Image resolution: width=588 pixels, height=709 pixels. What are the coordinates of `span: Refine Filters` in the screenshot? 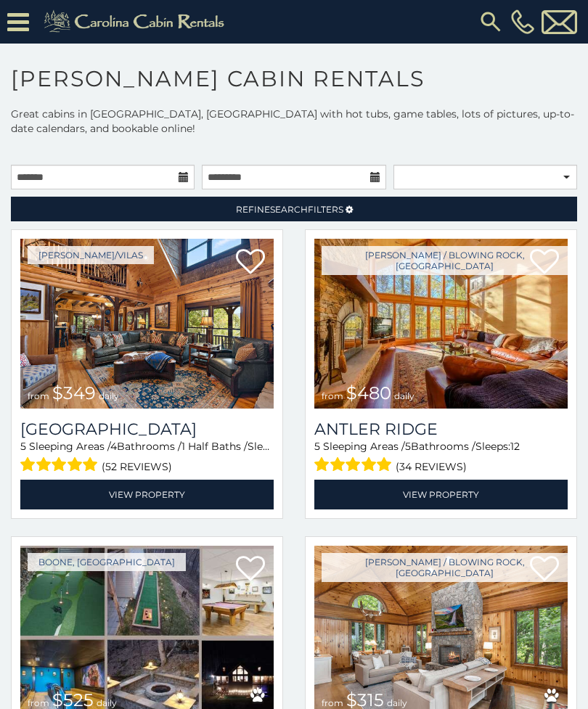 It's located at (289, 209).